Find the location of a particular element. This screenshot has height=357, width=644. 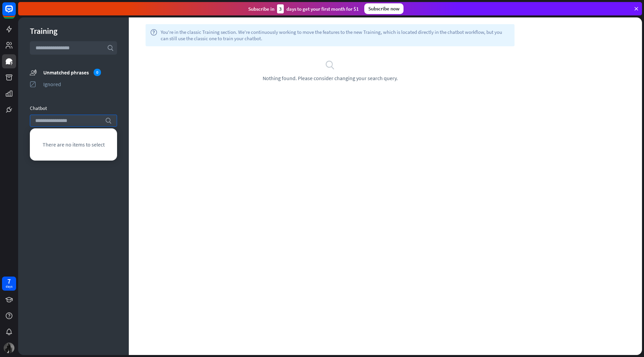

div: 0 is located at coordinates (97, 72).